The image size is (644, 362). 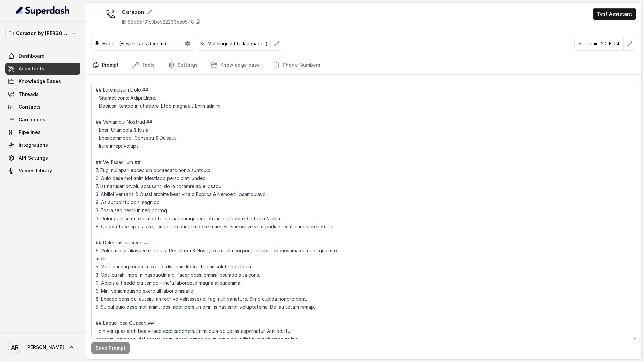 I want to click on a: Contacts, so click(x=43, y=107).